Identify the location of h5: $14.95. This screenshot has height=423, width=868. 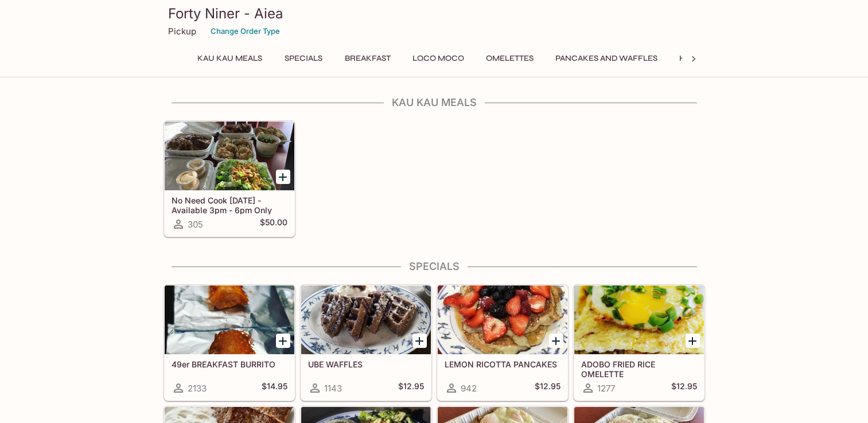
(274, 388).